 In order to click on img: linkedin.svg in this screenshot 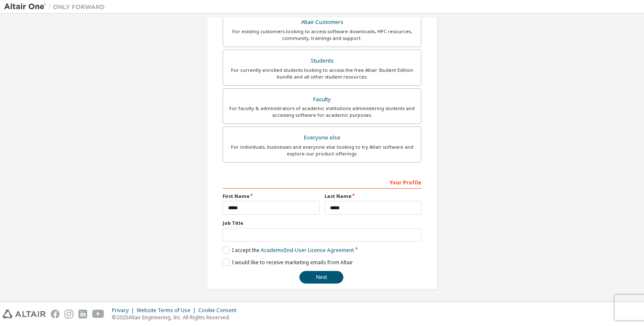, I will do `click(83, 313)`.